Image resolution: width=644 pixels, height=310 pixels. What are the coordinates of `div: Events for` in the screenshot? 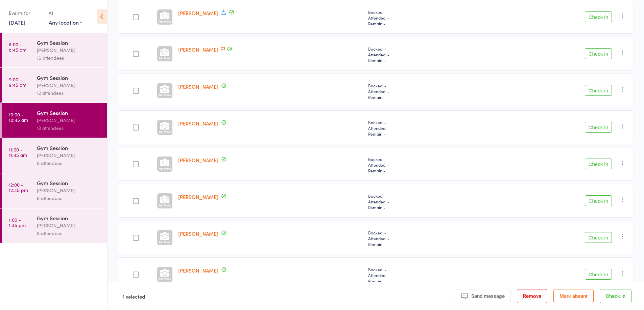 It's located at (25, 13).